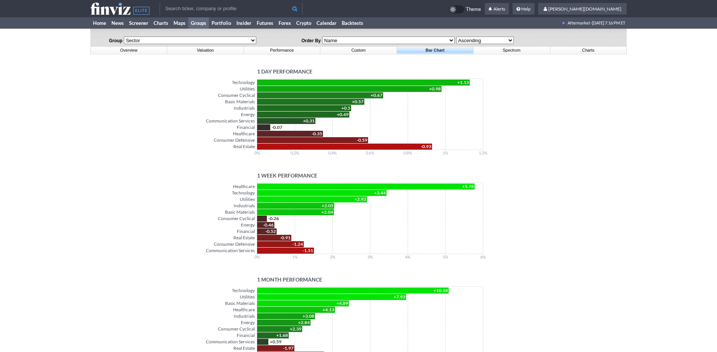  I want to click on span: 0.49, so click(344, 114).